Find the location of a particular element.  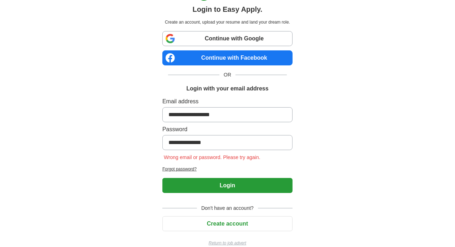

label: Email address is located at coordinates (227, 101).